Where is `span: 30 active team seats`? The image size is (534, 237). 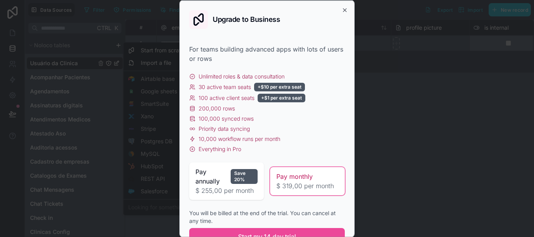 span: 30 active team seats is located at coordinates (225, 87).